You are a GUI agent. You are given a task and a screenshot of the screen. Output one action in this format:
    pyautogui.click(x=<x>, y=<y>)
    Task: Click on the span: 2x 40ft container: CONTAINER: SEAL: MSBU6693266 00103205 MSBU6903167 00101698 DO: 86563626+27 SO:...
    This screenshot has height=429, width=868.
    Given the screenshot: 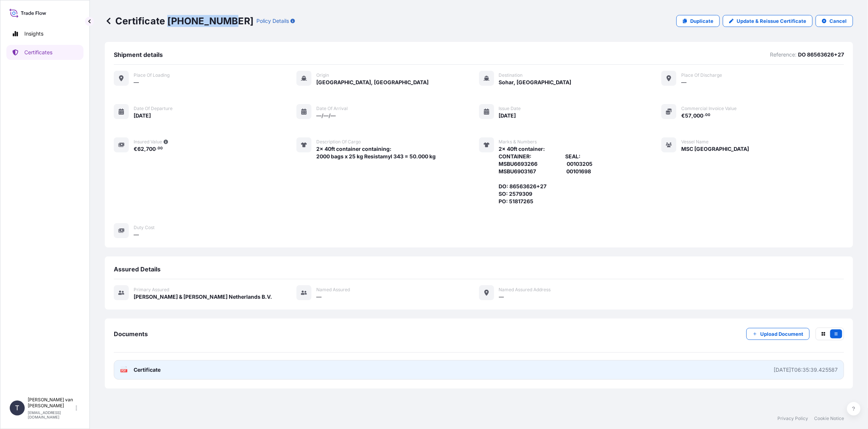 What is the action you would take?
    pyautogui.click(x=546, y=175)
    